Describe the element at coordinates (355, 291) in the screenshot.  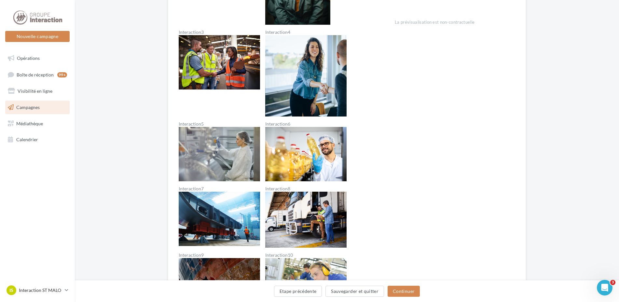
I see `button: Sauvegarder et quitter` at that location.